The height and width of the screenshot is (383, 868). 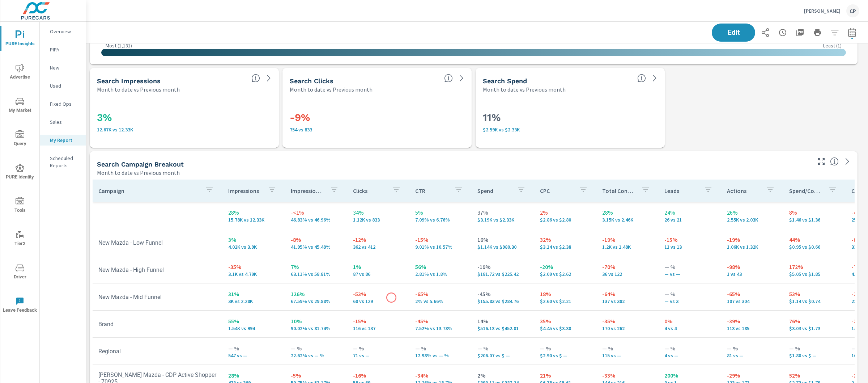 I want to click on div: My Report, so click(x=62, y=140).